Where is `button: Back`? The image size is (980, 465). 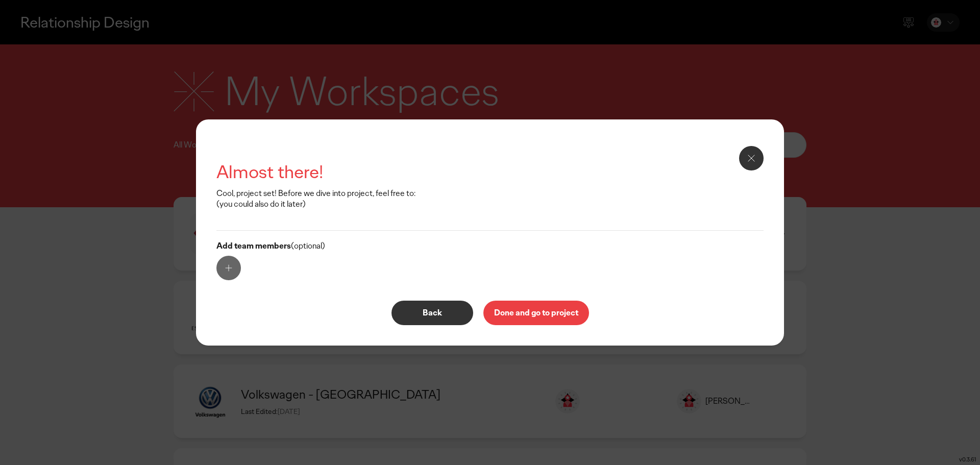 button: Back is located at coordinates (432, 313).